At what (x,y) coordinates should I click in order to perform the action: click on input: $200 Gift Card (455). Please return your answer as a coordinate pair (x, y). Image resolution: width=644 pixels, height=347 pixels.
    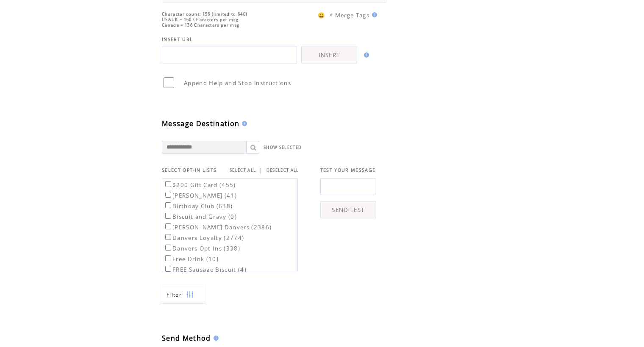
    Looking at the image, I should click on (168, 184).